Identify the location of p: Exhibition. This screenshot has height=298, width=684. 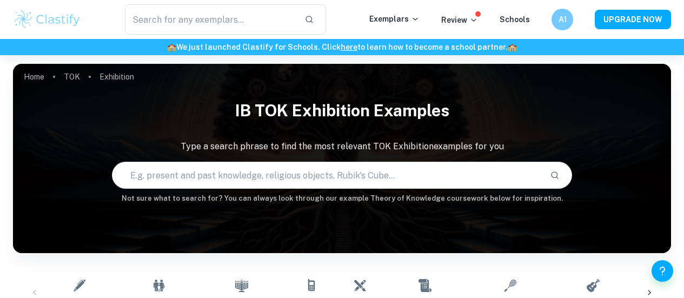
(117, 77).